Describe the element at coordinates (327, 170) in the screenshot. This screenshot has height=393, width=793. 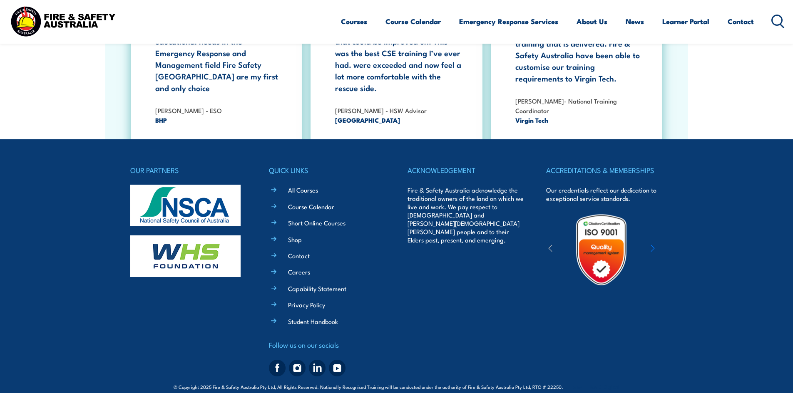
I see `h4: QUICK LINKS` at that location.